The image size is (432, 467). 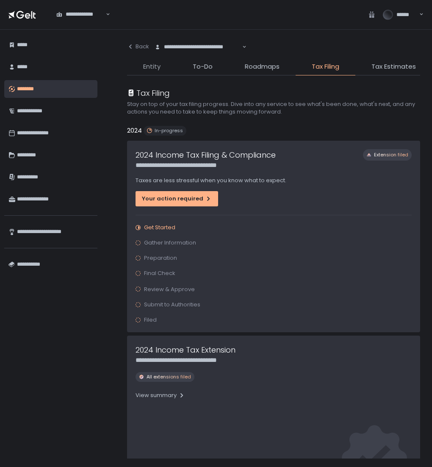 What do you see at coordinates (169, 130) in the screenshot?
I see `span: In-progress` at bounding box center [169, 130].